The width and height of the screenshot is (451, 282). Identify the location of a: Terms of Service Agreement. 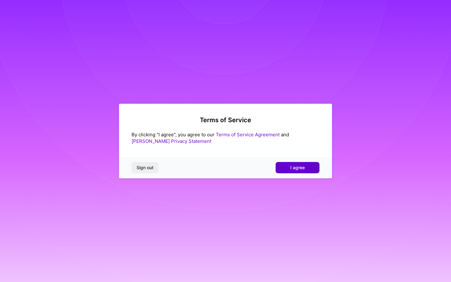
(248, 134).